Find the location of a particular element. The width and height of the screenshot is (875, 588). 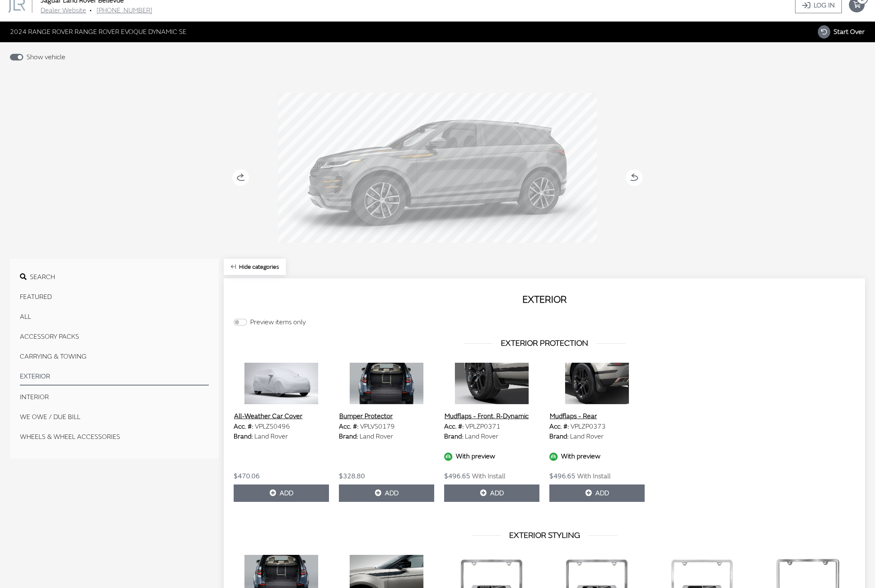

button: EXTERIOR is located at coordinates (114, 377).